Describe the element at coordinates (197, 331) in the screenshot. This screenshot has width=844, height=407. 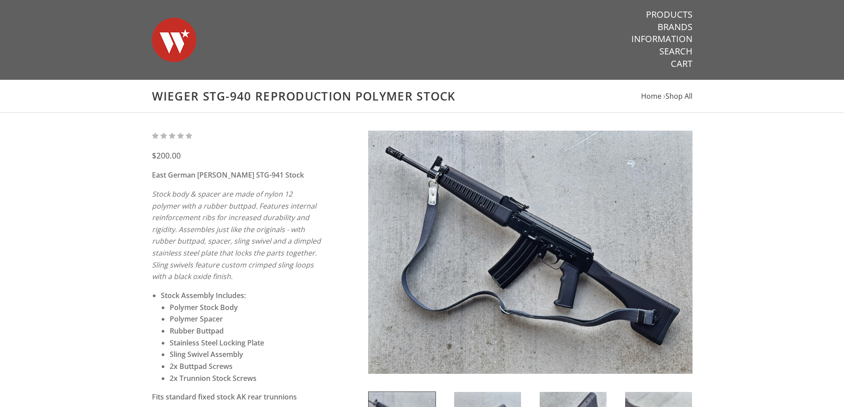
I see `strong: Rubber Buttpad` at that location.